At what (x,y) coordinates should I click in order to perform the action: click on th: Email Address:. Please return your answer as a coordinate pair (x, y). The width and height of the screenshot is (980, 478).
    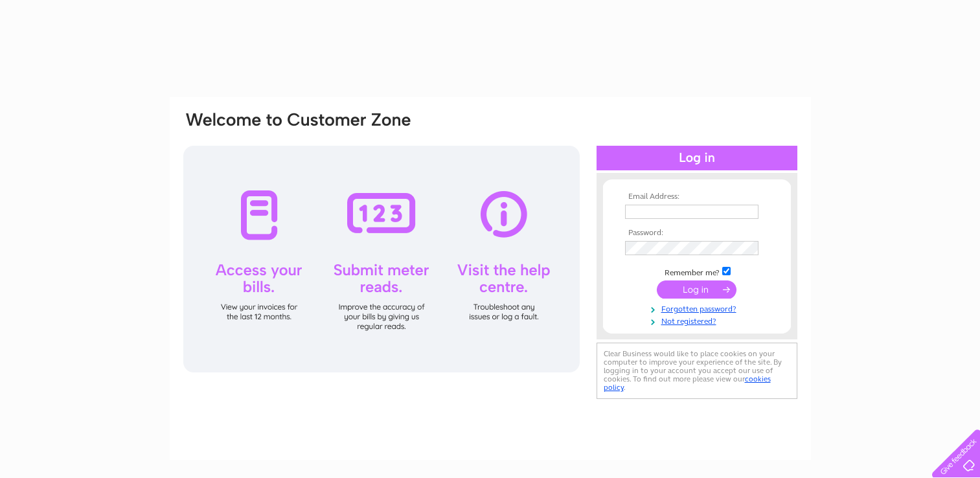
    Looking at the image, I should click on (697, 197).